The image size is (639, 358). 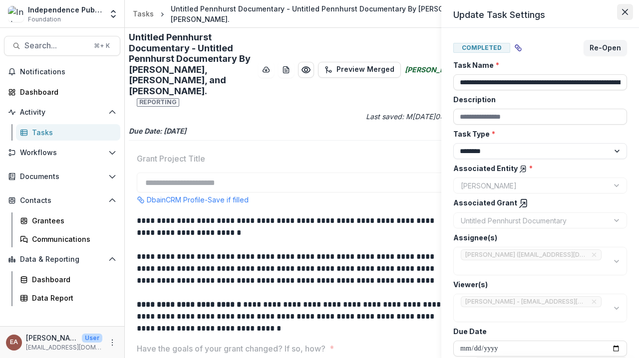 What do you see at coordinates (537, 238) in the screenshot?
I see `label: Assignee(s)` at bounding box center [537, 238].